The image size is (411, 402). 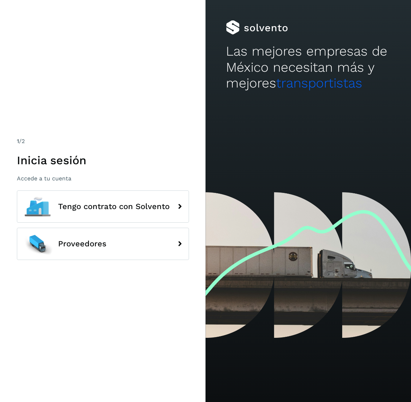 I want to click on h1: Inicia sesión, so click(x=103, y=160).